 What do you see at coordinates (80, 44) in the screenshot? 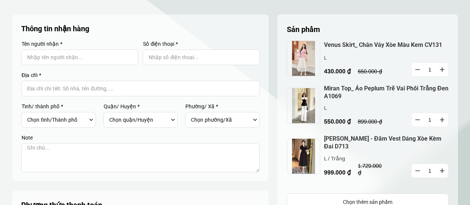
I see `label: Tên người nhận *` at bounding box center [80, 44].